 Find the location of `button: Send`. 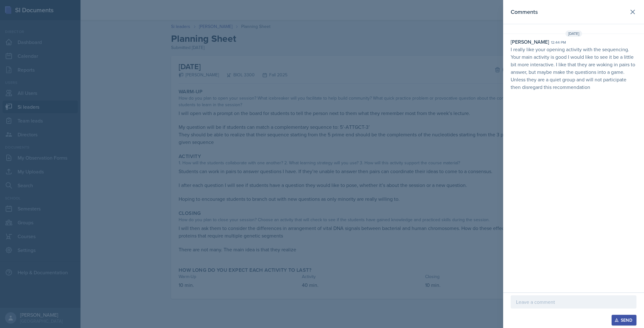

button: Send is located at coordinates (624, 320).